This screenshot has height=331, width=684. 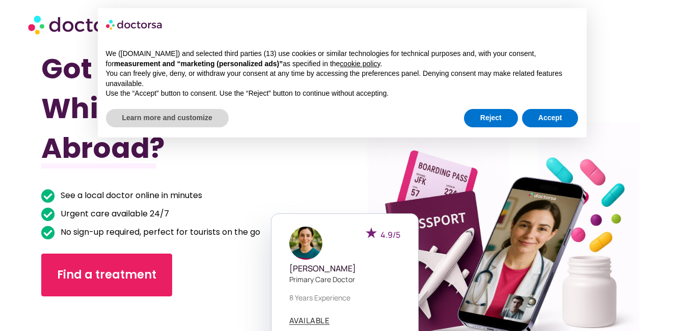 What do you see at coordinates (491, 118) in the screenshot?
I see `button: Reject` at bounding box center [491, 118].